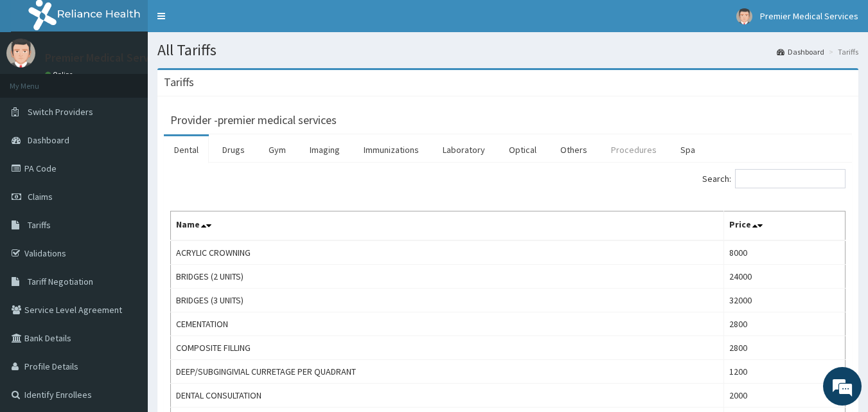 This screenshot has height=412, width=868. What do you see at coordinates (48, 140) in the screenshot?
I see `span: Dashboard` at bounding box center [48, 140].